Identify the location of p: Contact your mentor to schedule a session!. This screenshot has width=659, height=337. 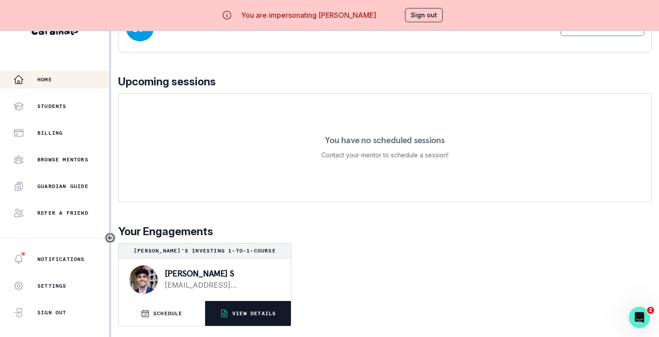
(385, 155).